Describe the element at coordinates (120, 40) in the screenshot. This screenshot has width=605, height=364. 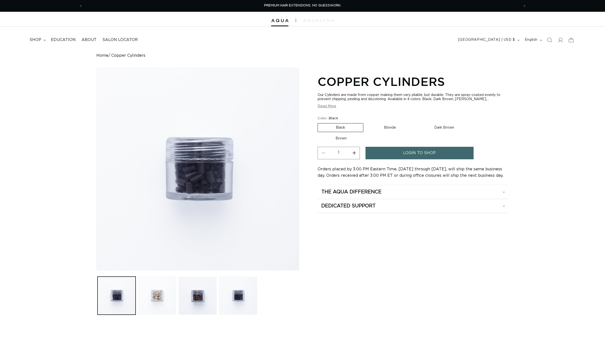
I see `span: Salon Locator` at that location.